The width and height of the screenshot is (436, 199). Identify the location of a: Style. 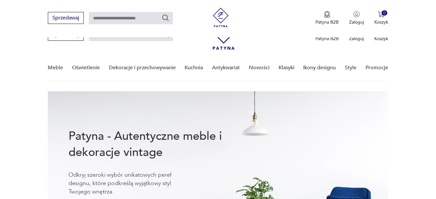
(350, 67).